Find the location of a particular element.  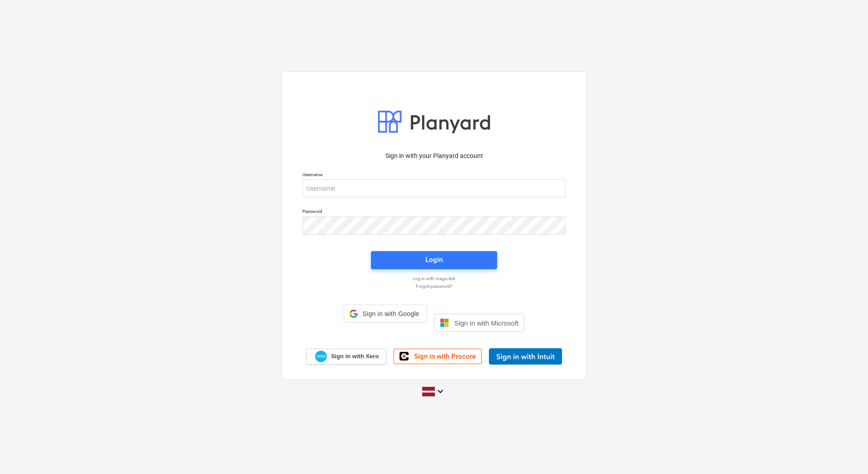

img: Xero logo is located at coordinates (321, 356).